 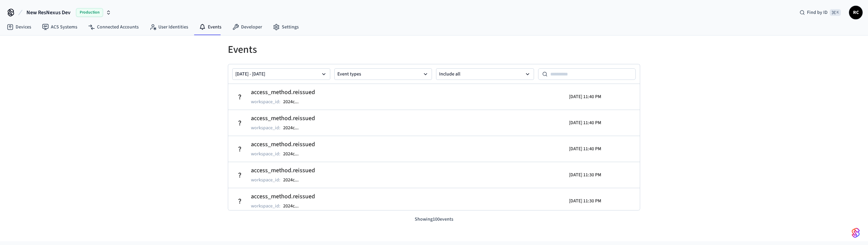 I want to click on button: Include all, so click(x=485, y=74).